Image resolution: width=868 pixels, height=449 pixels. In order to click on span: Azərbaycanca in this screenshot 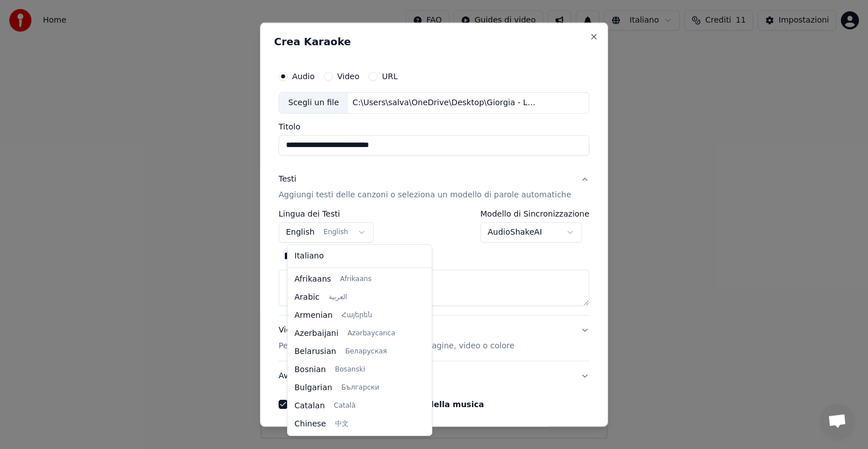, I will do `click(371, 334)`.